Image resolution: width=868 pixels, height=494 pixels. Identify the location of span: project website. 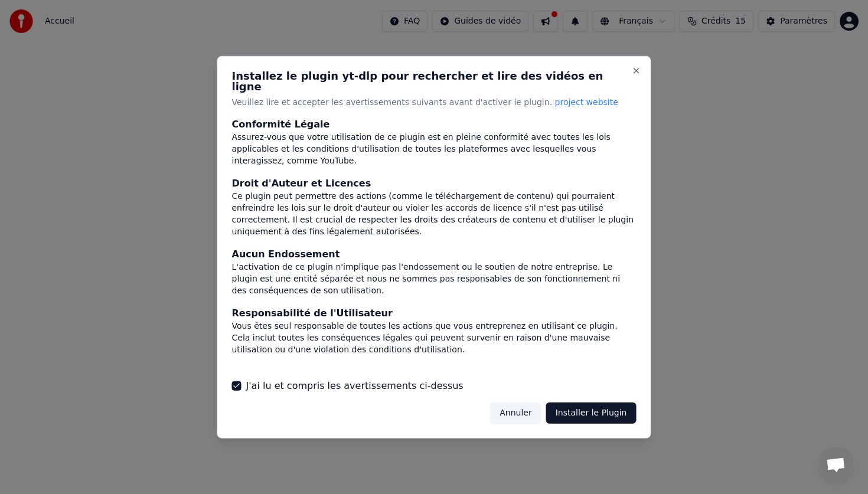
(586, 102).